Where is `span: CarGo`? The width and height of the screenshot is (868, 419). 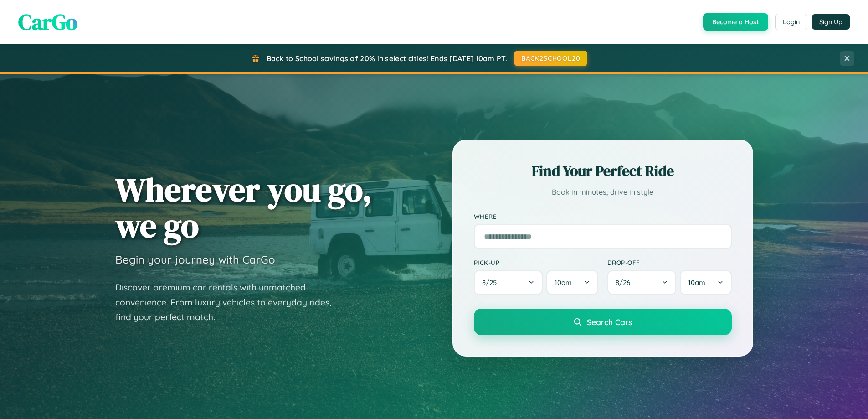 span: CarGo is located at coordinates (48, 22).